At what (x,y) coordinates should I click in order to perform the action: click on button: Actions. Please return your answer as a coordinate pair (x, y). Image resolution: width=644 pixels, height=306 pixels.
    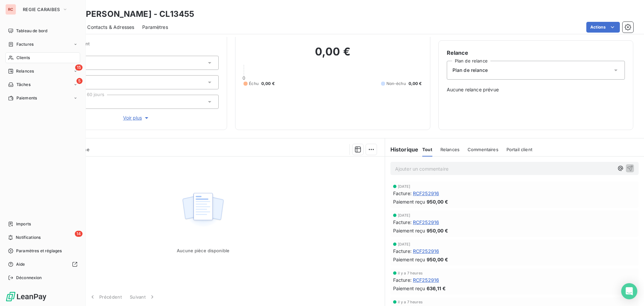
    Looking at the image, I should click on (603, 27).